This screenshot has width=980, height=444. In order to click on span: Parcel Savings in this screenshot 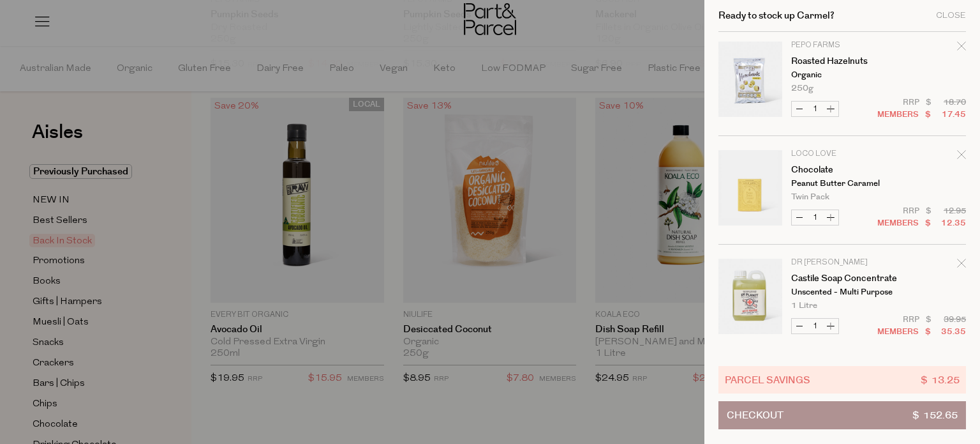, I will do `click(768, 380)`.